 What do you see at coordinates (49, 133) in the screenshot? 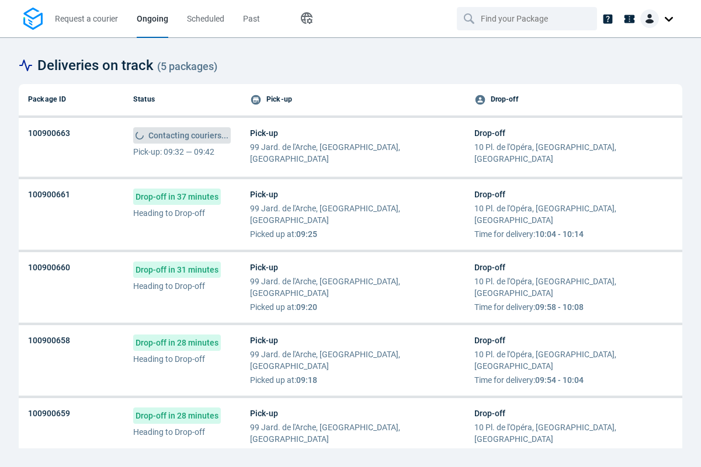
I see `span: 100900663` at bounding box center [49, 133].